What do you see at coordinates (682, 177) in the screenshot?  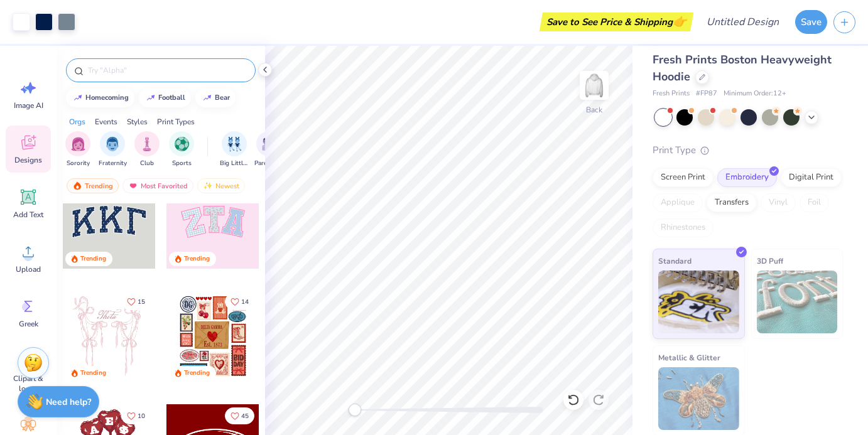 I see `div: Screen Print` at bounding box center [682, 177].